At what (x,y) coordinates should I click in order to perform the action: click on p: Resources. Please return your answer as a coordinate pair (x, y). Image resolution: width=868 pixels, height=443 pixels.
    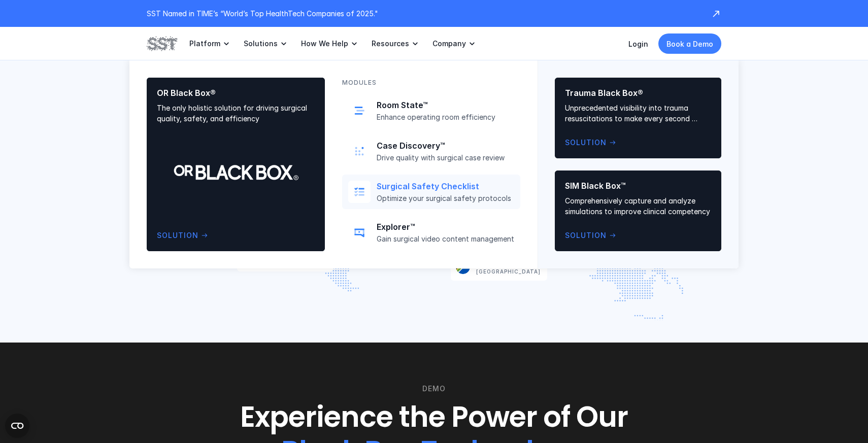
    Looking at the image, I should click on (390, 44).